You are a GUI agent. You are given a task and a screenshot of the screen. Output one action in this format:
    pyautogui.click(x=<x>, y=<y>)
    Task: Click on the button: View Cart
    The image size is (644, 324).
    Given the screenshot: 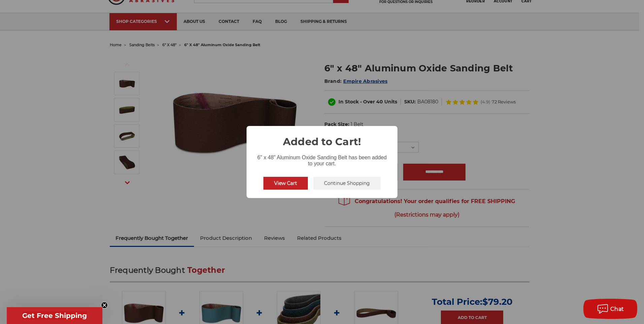 What is the action you would take?
    pyautogui.click(x=286, y=183)
    